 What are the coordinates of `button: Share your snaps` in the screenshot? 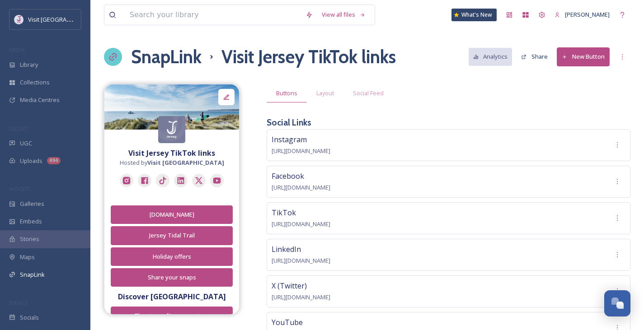 It's located at (171, 277).